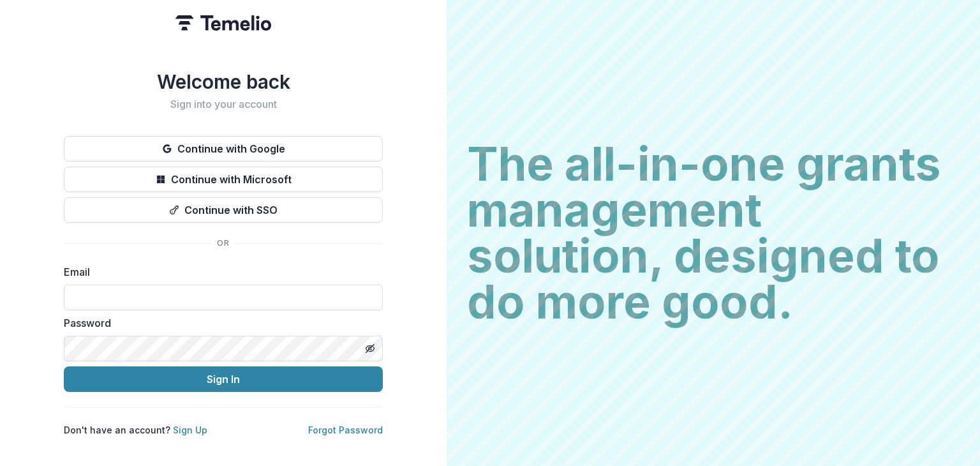 This screenshot has width=980, height=466. Describe the element at coordinates (220, 323) in the screenshot. I see `label: Password` at that location.